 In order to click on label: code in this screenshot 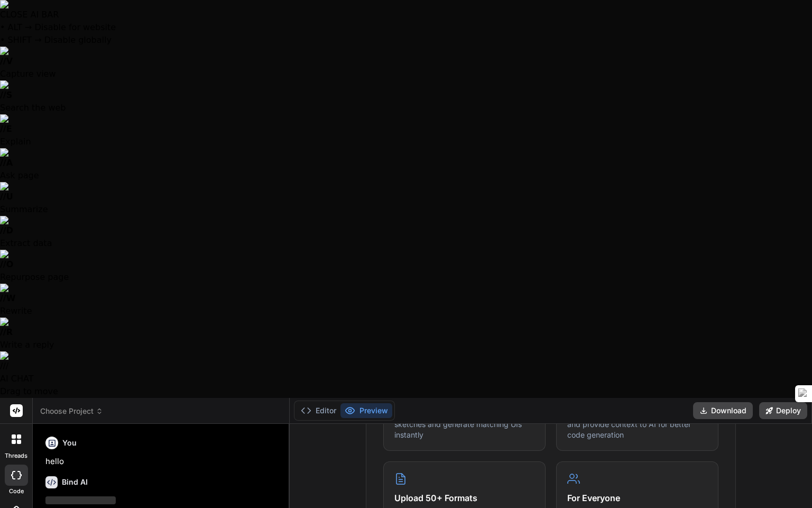, I will do `click(17, 490)`.